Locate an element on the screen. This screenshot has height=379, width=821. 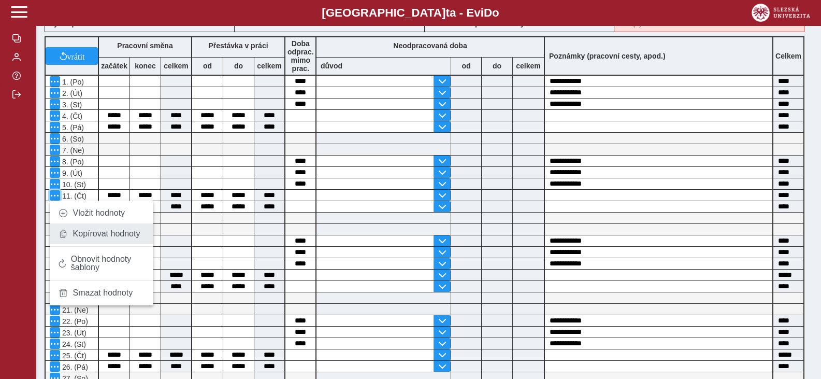
span: 25. (Čt) is located at coordinates (73, 356).